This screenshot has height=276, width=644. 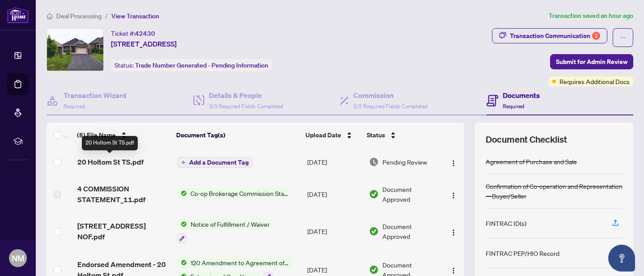 I want to click on div: FINTRAC ID(s), so click(x=506, y=224).